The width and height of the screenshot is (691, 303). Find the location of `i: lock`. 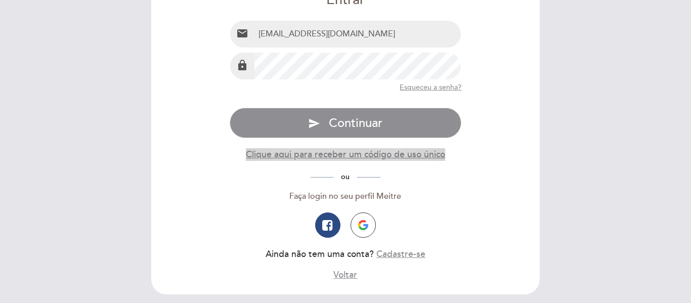

i: lock is located at coordinates (242, 65).